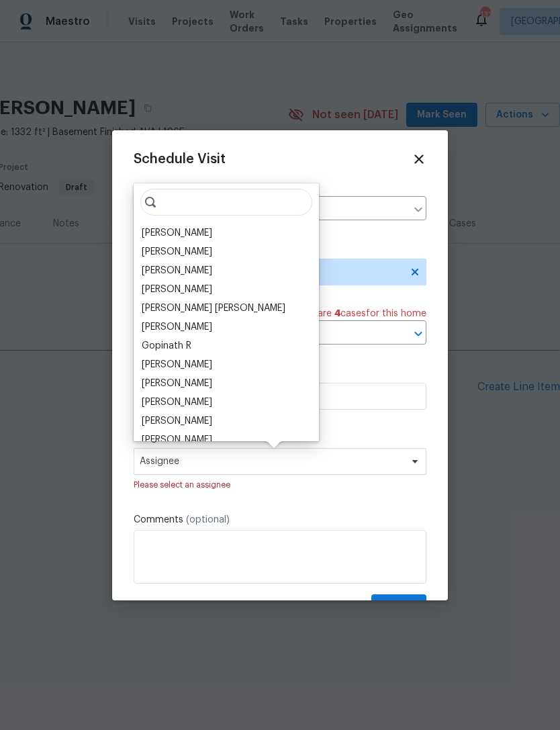 The image size is (560, 730). I want to click on label: Comments, so click(280, 520).